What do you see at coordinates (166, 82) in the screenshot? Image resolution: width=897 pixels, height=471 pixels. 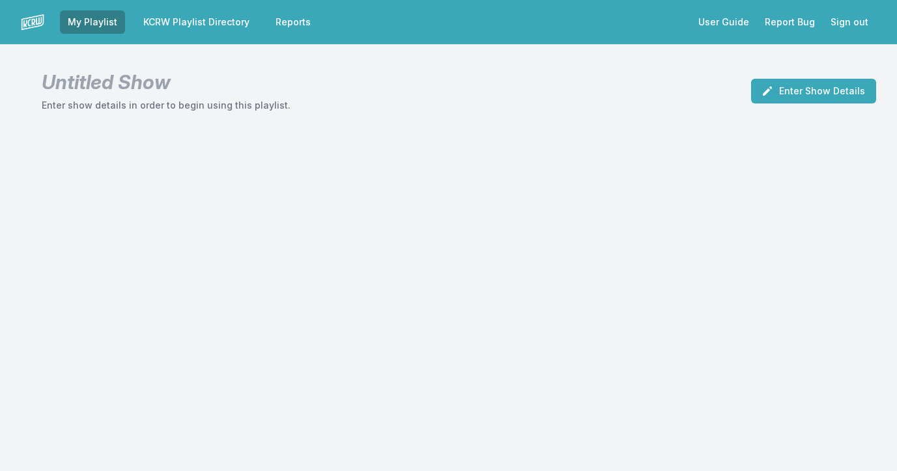 I see `h1: Untitled Show` at bounding box center [166, 82].